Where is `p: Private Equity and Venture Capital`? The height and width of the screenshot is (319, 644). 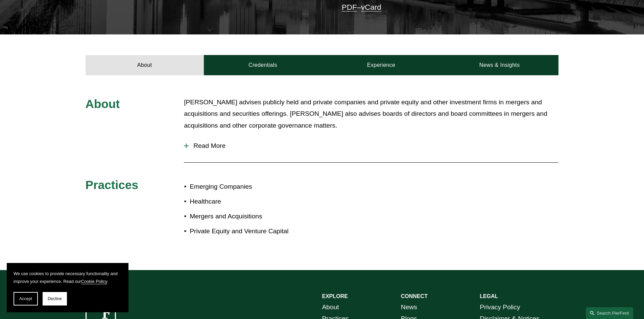
p: Private Equity and Venture Capital is located at coordinates (255, 231).